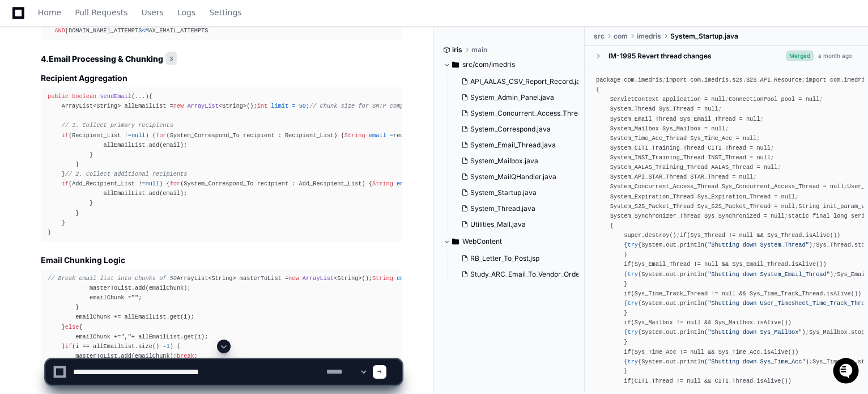 The width and height of the screenshot is (868, 394). Describe the element at coordinates (649, 36) in the screenshot. I see `span: imedris` at that location.